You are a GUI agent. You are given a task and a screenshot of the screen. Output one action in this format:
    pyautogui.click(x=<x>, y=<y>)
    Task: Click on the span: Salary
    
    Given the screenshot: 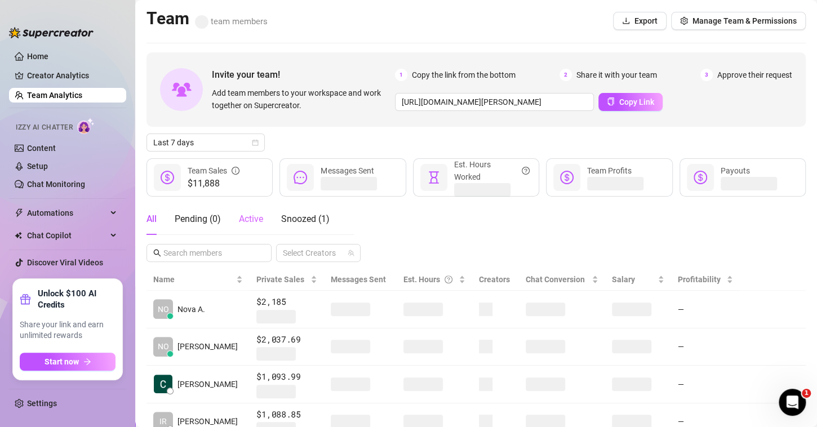 What is the action you would take?
    pyautogui.click(x=623, y=280)
    